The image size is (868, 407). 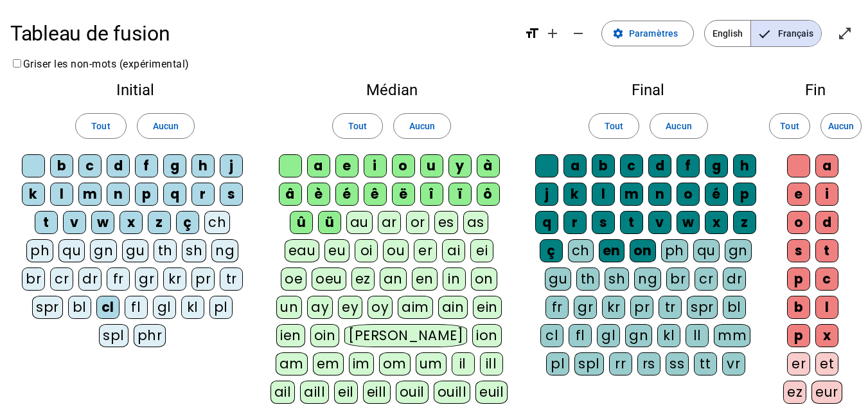 I want to click on div: un, so click(x=289, y=307).